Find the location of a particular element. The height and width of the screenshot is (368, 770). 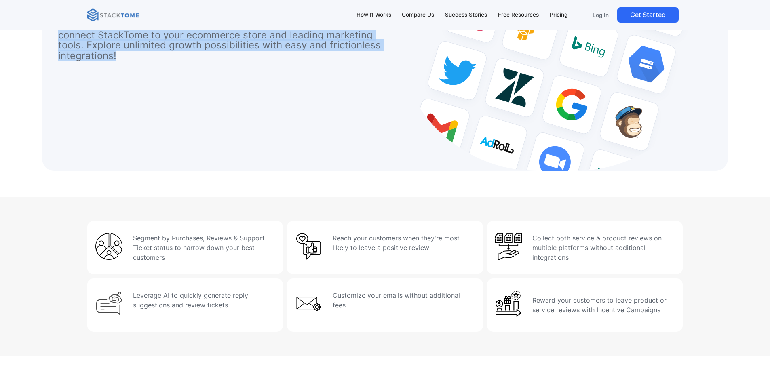

p: Segment by Purchases, Reviews & Support Ticket status to narrow down your best customers is located at coordinates (202, 248).